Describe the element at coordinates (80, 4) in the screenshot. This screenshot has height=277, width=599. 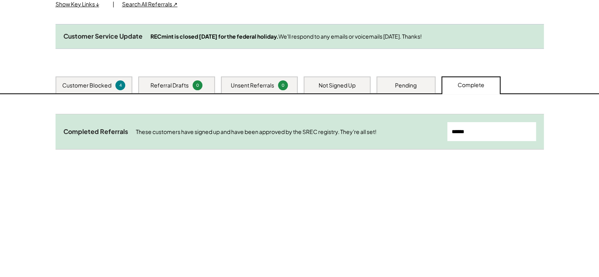
I see `div: Show Key Links ↓` at that location.